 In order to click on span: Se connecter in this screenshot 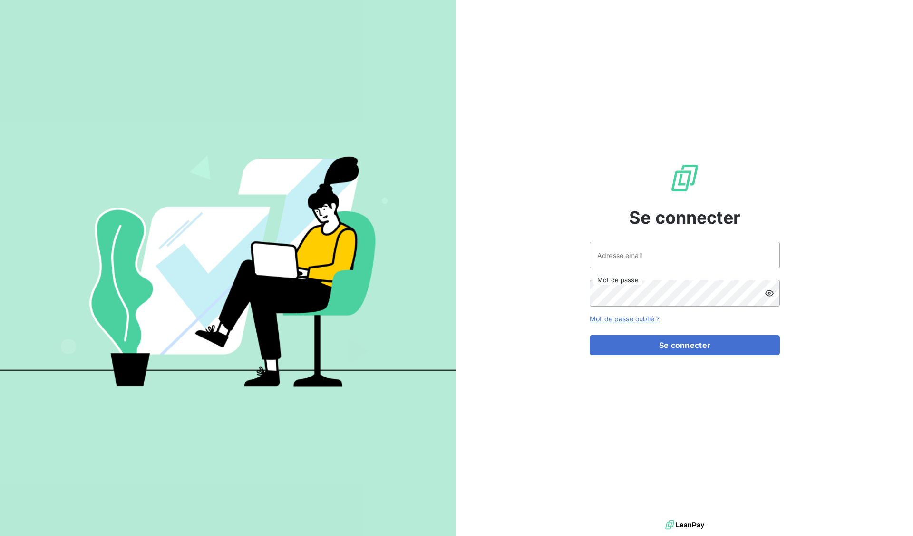, I will do `click(685, 217)`.